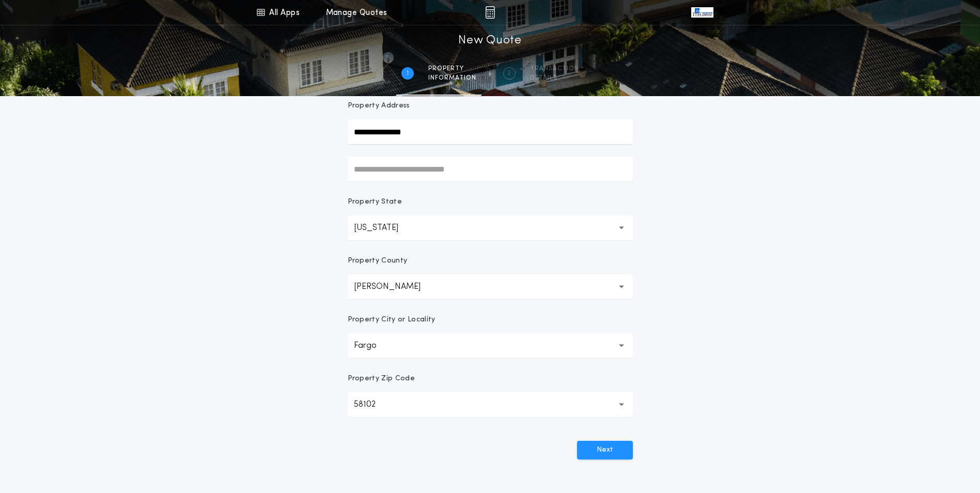 This screenshot has height=493, width=980. I want to click on button: Fargo, so click(490, 346).